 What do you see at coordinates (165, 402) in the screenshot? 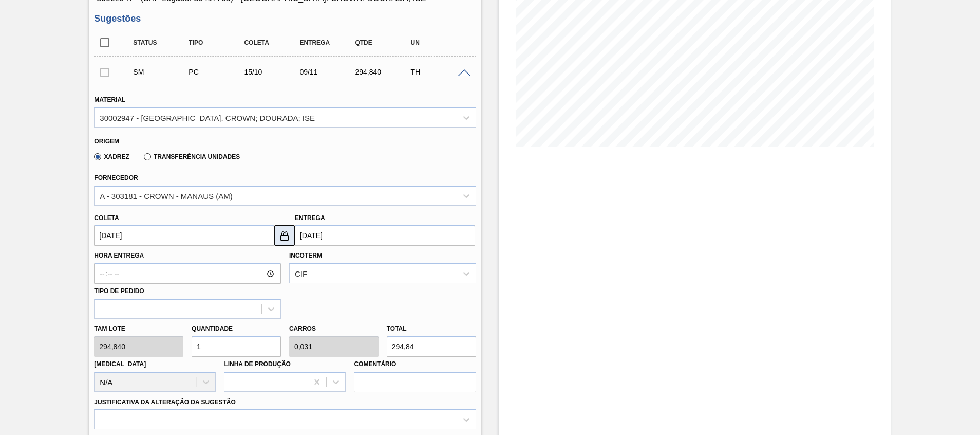
I see `label: Justificativa da Alteração da Sugestão` at bounding box center [165, 402].